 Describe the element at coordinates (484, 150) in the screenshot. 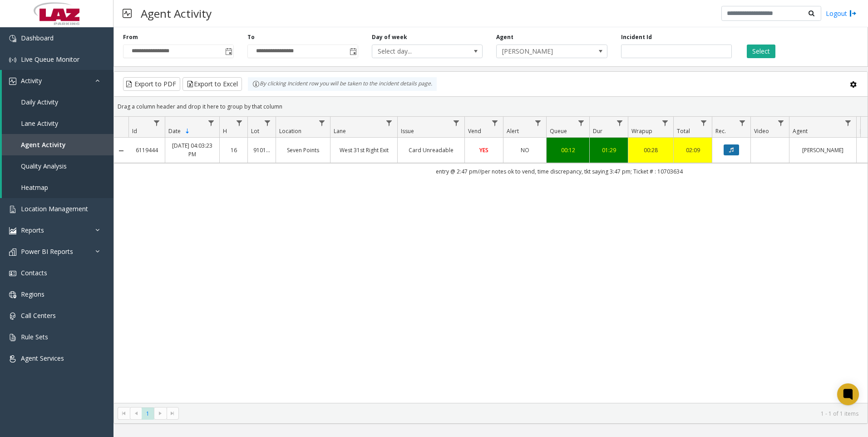

I see `span: YES` at that location.